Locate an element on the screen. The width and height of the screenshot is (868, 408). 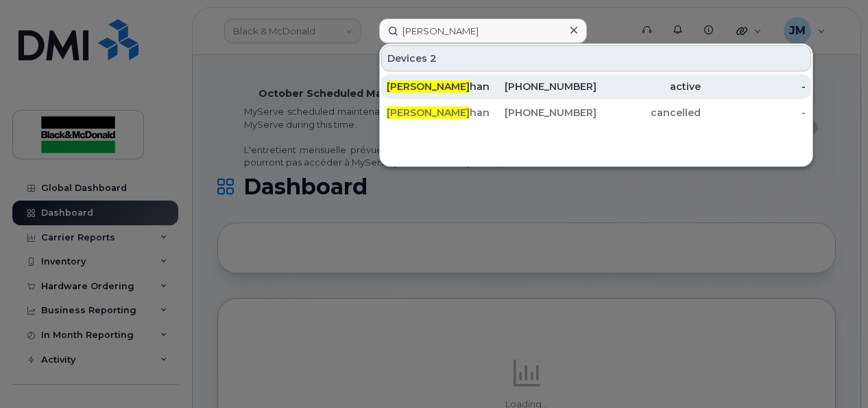
div: cancelled is located at coordinates (649, 113).